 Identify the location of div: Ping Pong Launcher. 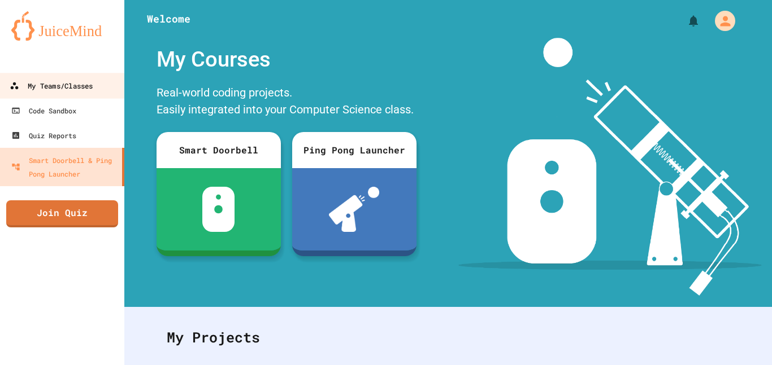
(354, 150).